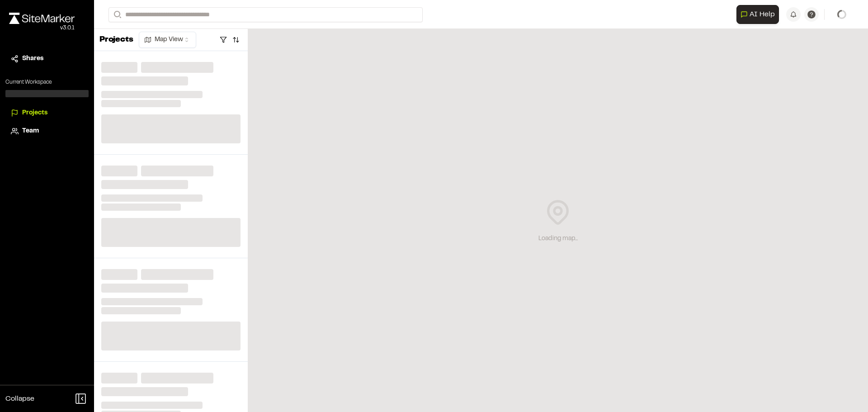 The height and width of the screenshot is (412, 868). I want to click on span: Team, so click(30, 131).